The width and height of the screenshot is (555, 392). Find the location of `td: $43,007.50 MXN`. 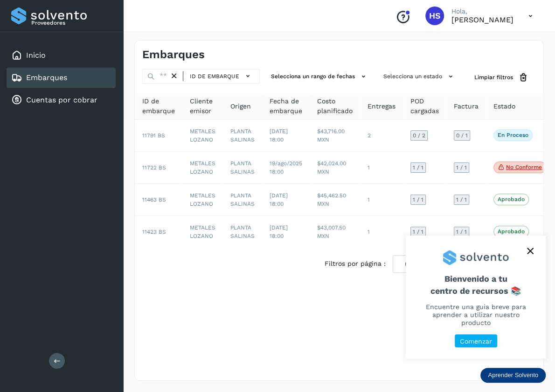

td: $43,007.50 MXN is located at coordinates (334, 232).